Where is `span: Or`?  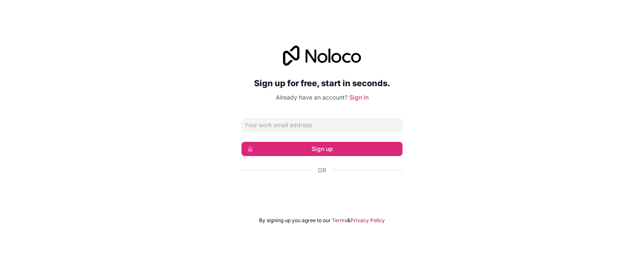
span: Or is located at coordinates (322, 170).